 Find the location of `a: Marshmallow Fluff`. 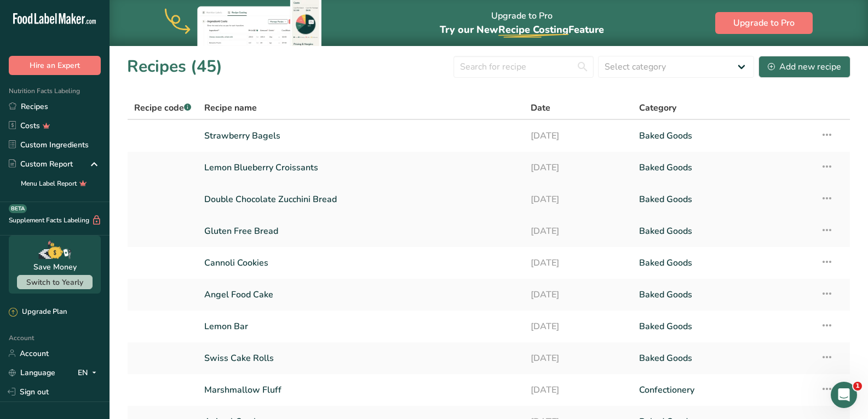

a: Marshmallow Fluff is located at coordinates (360, 390).